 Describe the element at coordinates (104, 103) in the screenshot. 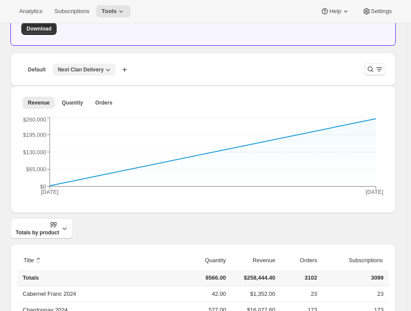

I see `span: Orders` at that location.